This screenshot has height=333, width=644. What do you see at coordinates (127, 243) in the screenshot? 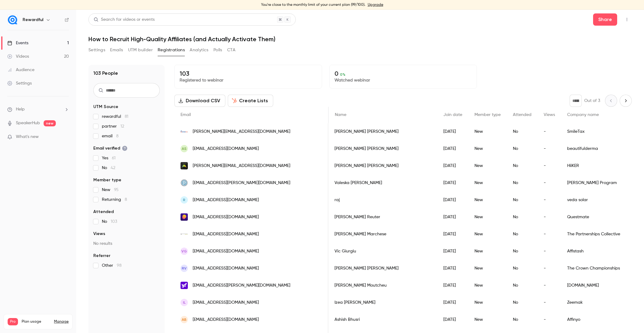
I see `p: No results` at bounding box center [127, 243].